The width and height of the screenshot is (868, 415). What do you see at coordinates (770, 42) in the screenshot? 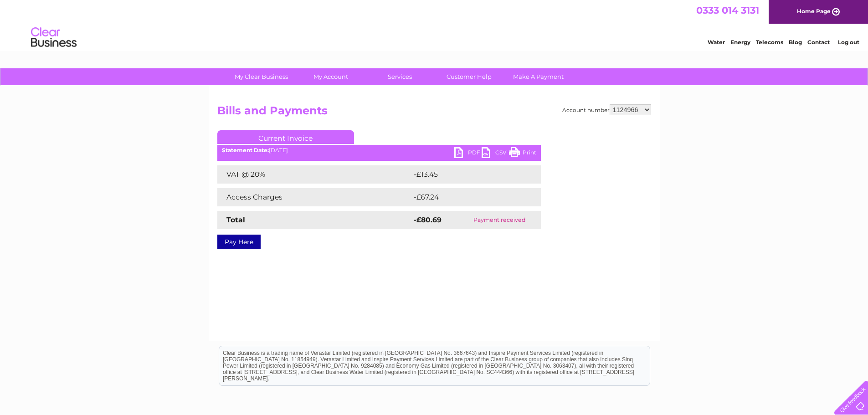
I see `a: Telecoms` at bounding box center [770, 42].